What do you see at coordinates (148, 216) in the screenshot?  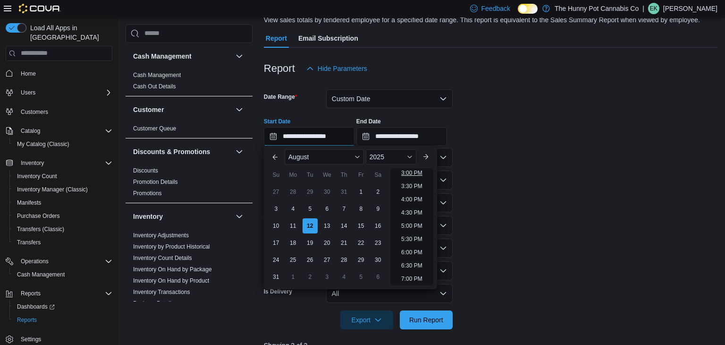 I see `h3: Inventory` at bounding box center [148, 216].